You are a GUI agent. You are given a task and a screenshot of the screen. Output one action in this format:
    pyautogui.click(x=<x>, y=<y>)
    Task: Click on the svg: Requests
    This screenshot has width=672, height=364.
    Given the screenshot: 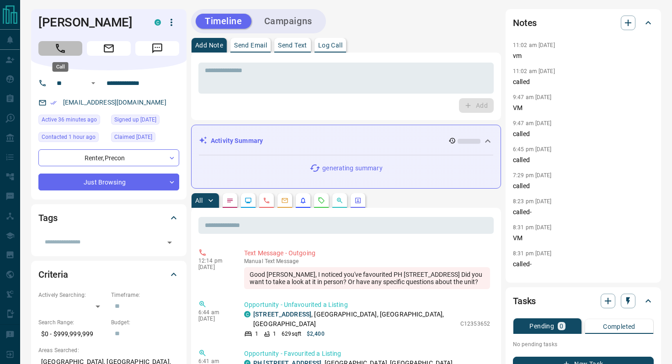 What is the action you would take?
    pyautogui.click(x=321, y=201)
    